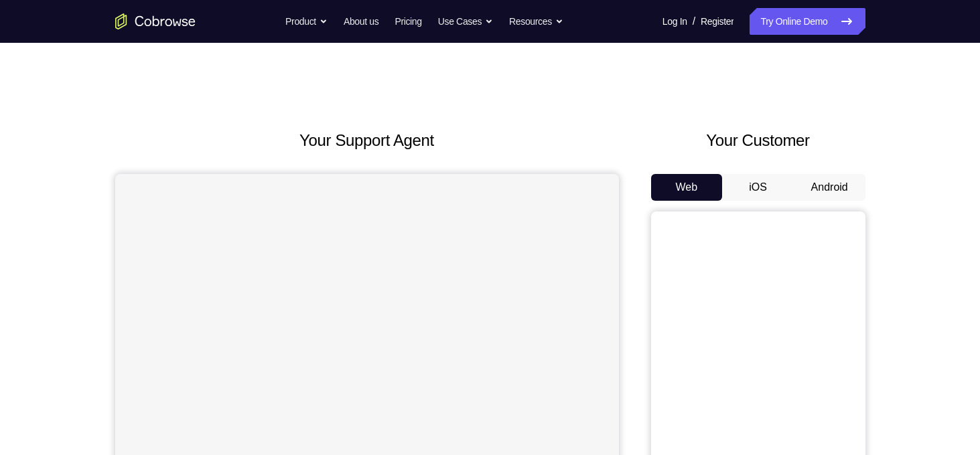  Describe the element at coordinates (807, 21) in the screenshot. I see `a: Try Online Demo` at that location.